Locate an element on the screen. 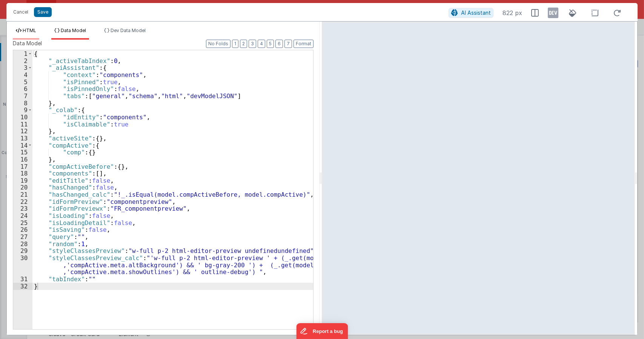 This screenshot has width=644, height=339. div: 11 is located at coordinates (23, 124).